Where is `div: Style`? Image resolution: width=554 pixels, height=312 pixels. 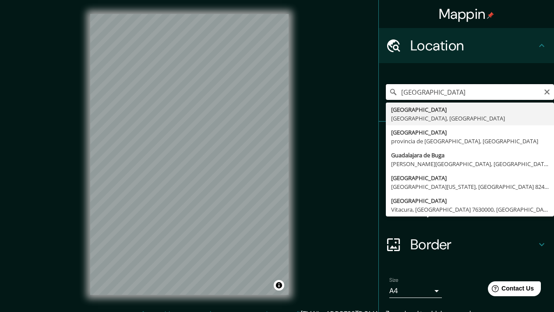
div: Style is located at coordinates (466, 174).